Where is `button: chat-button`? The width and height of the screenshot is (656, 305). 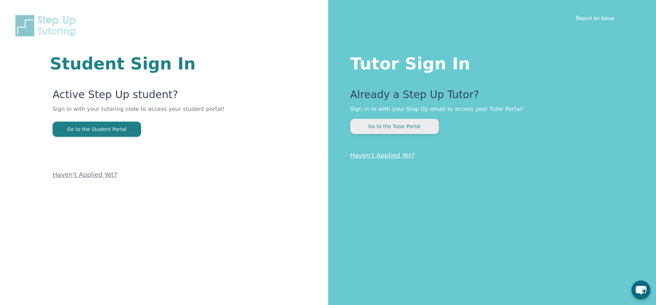
button: chat-button is located at coordinates (641, 290).